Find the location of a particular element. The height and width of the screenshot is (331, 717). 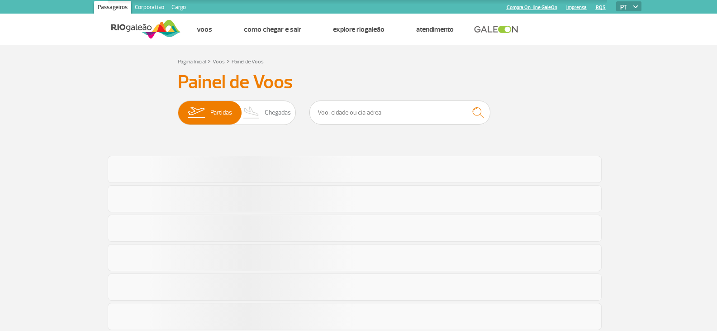

a: Cargo is located at coordinates (179, 8).